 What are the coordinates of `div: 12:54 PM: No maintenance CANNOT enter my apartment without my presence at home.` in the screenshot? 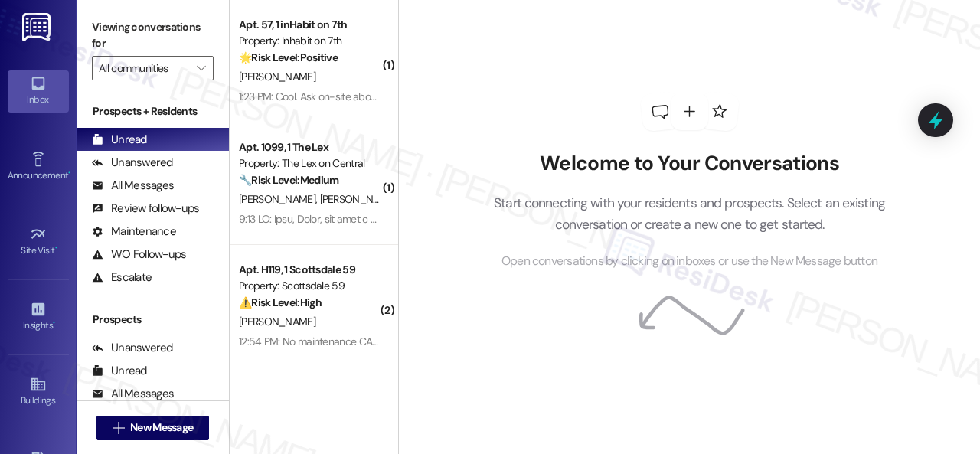 It's located at (434, 341).